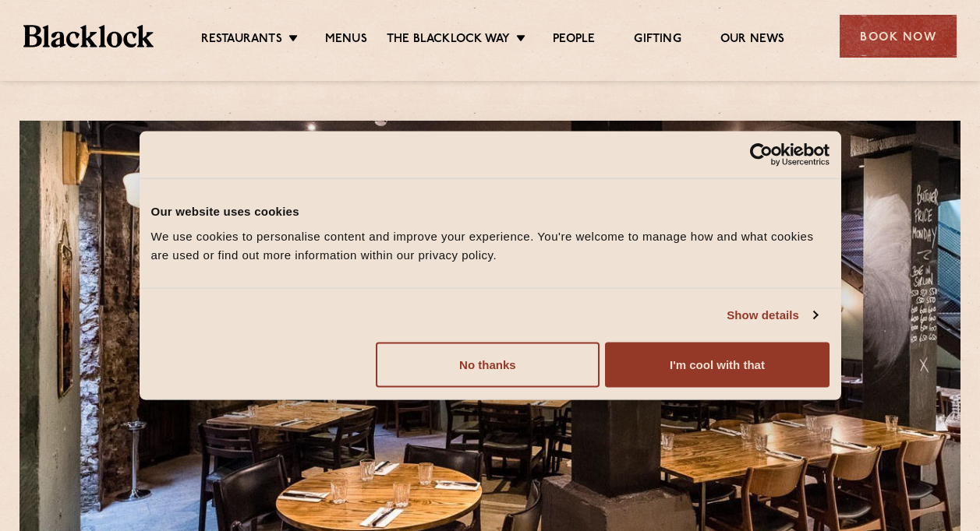 The image size is (980, 531). What do you see at coordinates (346, 41) in the screenshot?
I see `a: Menus` at bounding box center [346, 41].